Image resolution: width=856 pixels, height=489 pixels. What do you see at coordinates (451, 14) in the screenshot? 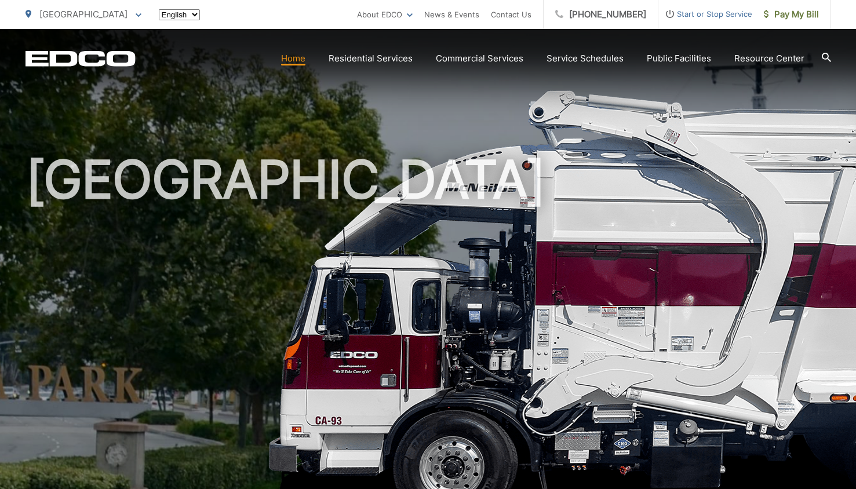
I see `a: News & Events` at bounding box center [451, 14].